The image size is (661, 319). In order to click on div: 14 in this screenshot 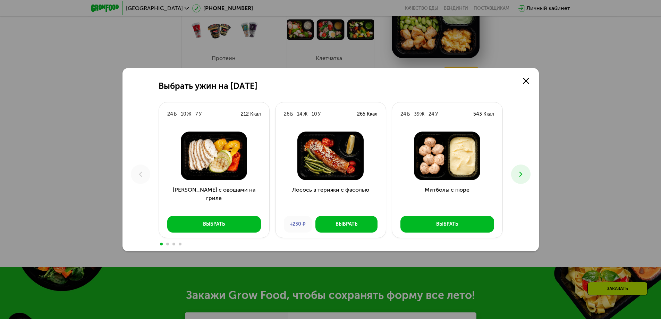, I will do `click(300, 114)`.